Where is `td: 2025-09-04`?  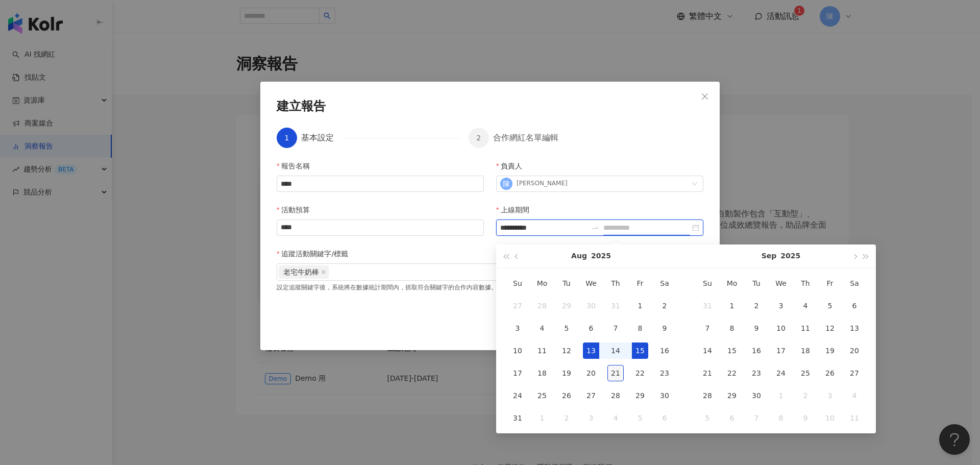 td: 2025-09-04 is located at coordinates (616, 418).